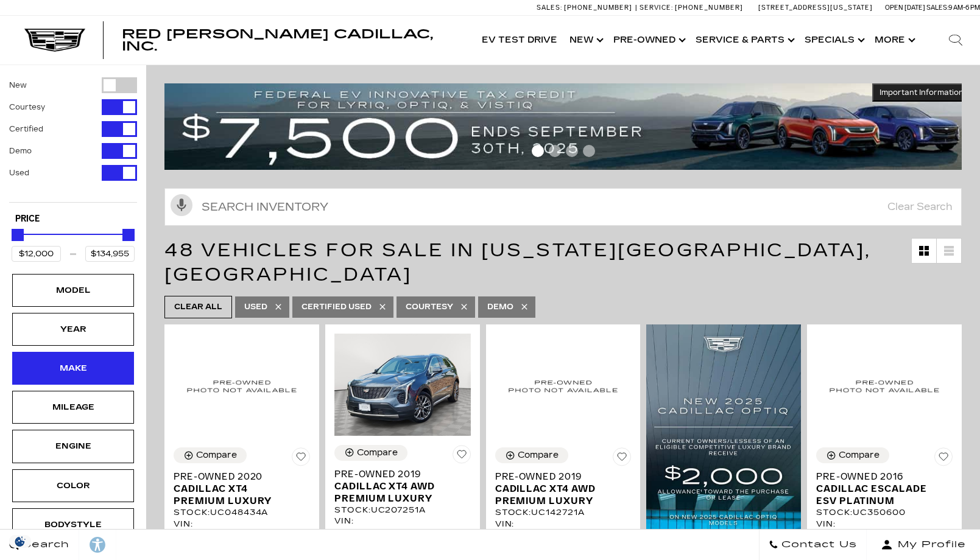 The width and height of the screenshot is (980, 560). What do you see at coordinates (73, 407) in the screenshot?
I see `div: Mileage` at bounding box center [73, 407].